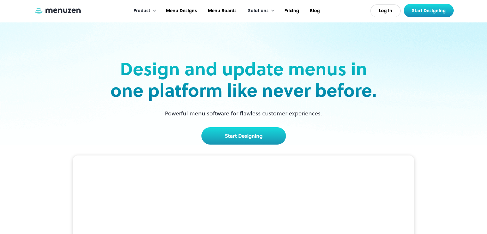 The image size is (487, 234). What do you see at coordinates (181, 11) in the screenshot?
I see `a: Menu Designs` at bounding box center [181, 11].